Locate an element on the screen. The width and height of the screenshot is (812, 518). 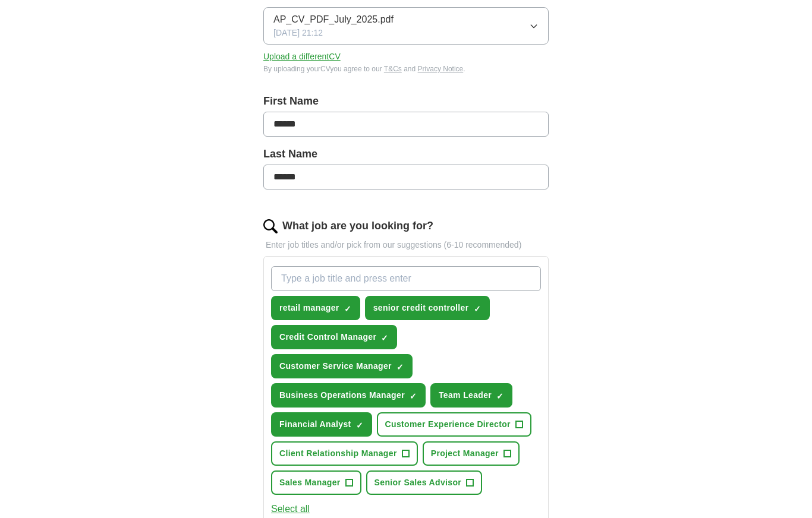
div: By uploading your CV you agree to our and . is located at coordinates (406, 69).